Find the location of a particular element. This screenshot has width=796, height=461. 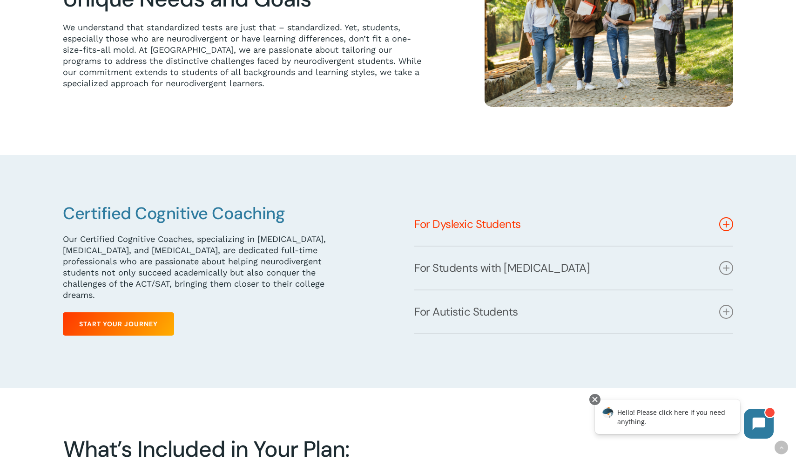

span: Hello! Please click here if you need anything. is located at coordinates (86, 25).